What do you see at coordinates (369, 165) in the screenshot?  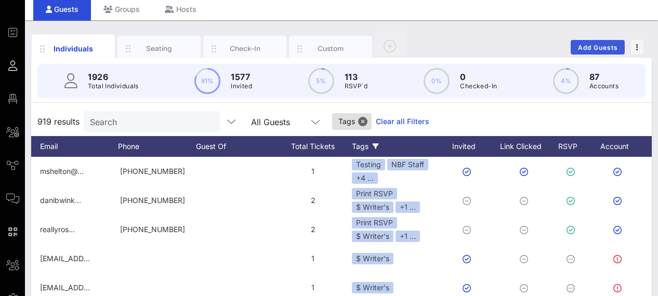 I see `div: Testing` at bounding box center [369, 165].